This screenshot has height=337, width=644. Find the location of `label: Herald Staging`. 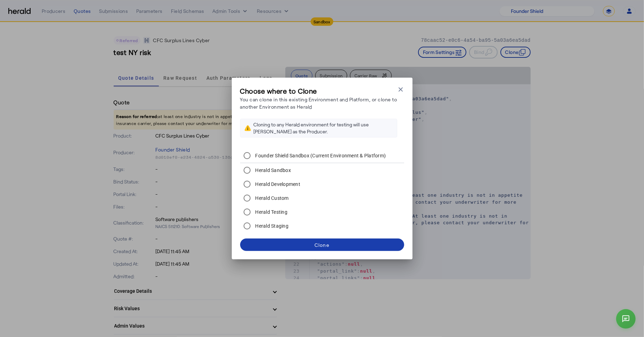

label: Herald Staging is located at coordinates (271, 226).